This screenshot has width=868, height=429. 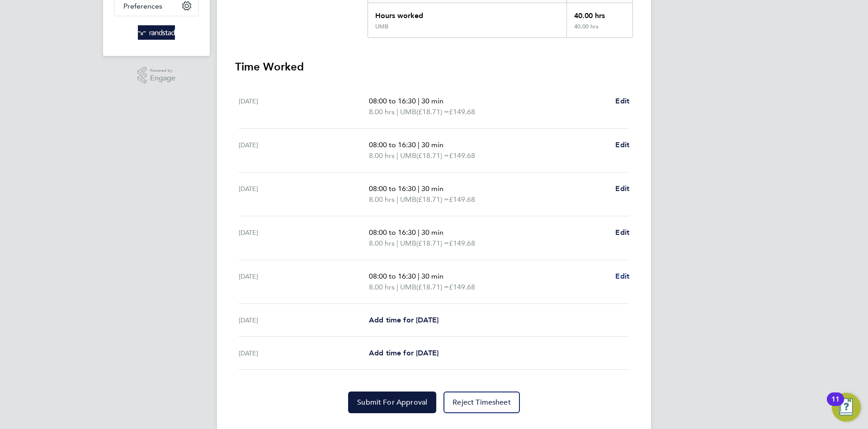 What do you see at coordinates (392, 402) in the screenshot?
I see `button: Submit For Approval` at bounding box center [392, 402].